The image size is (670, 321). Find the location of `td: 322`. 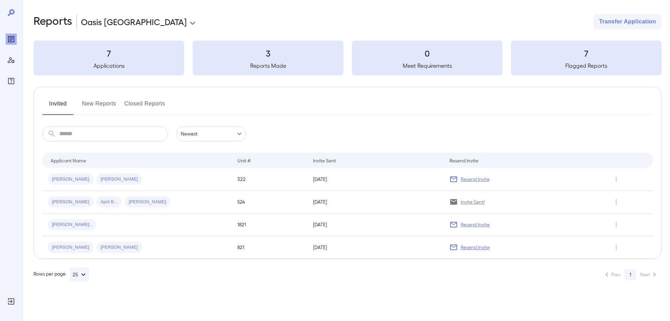

td: 322 is located at coordinates (269, 179).